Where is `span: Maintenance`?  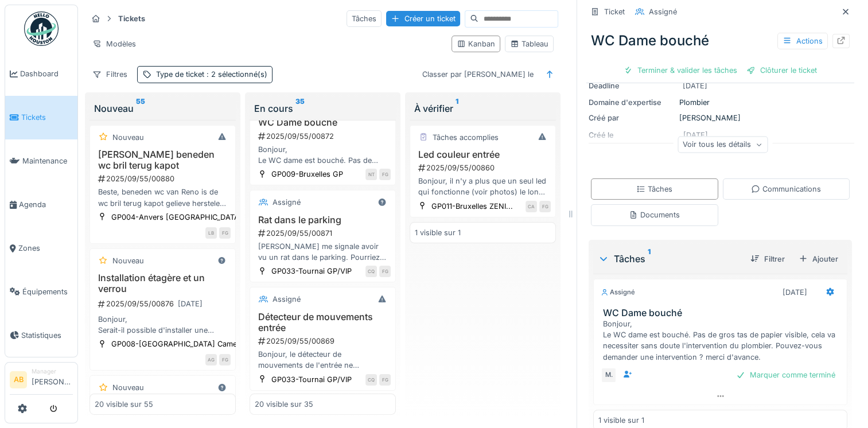 span: Maintenance is located at coordinates (48, 161).